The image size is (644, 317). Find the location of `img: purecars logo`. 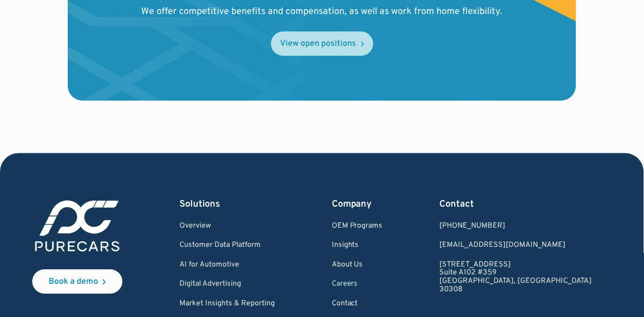

img: purecars logo is located at coordinates (77, 226).